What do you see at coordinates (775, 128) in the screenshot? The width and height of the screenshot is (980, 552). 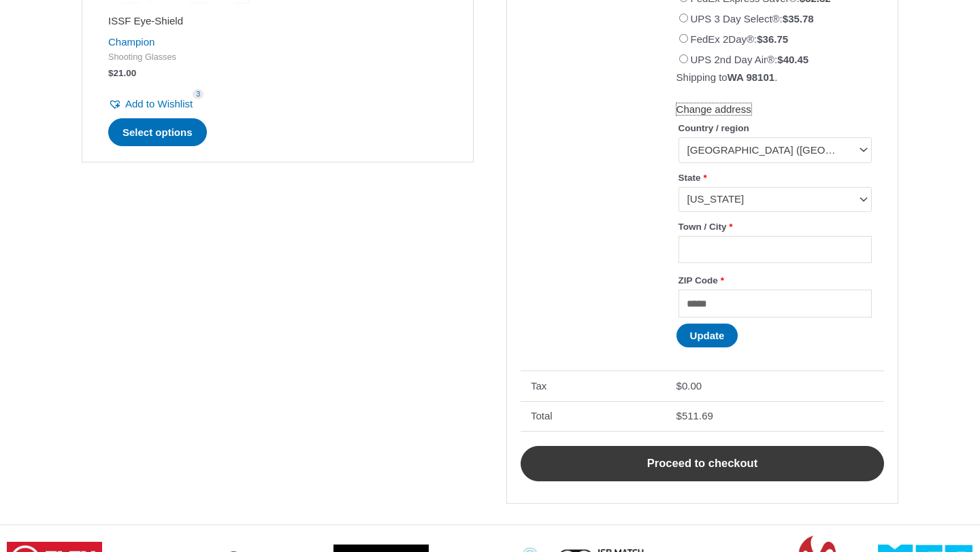 I see `label: Country / region` at bounding box center [775, 128].